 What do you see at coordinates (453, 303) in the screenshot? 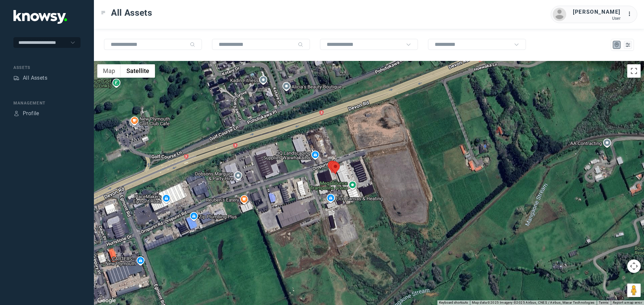
I see `button: Keyboard shortcuts` at bounding box center [453, 303].